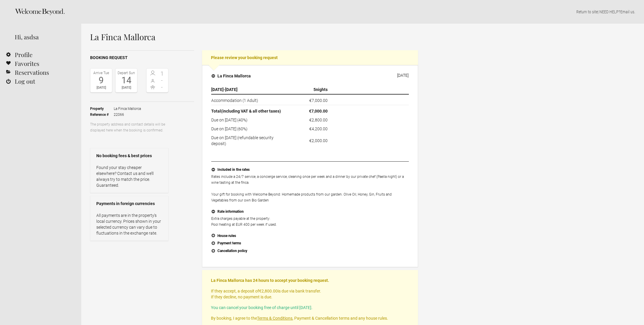  Describe the element at coordinates (101, 73) in the screenshot. I see `div: Arrive Tue` at that location.